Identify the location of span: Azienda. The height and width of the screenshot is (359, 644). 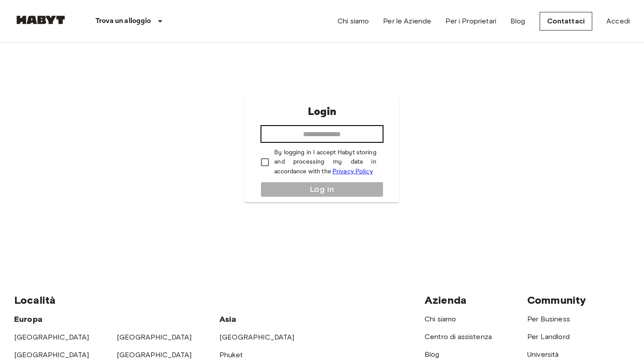
(446, 300).